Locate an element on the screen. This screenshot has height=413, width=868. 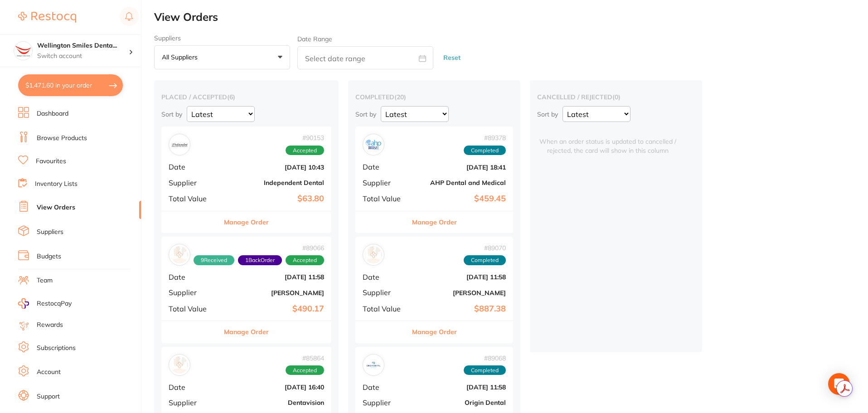
div: Open Intercom Messenger is located at coordinates (839, 384).